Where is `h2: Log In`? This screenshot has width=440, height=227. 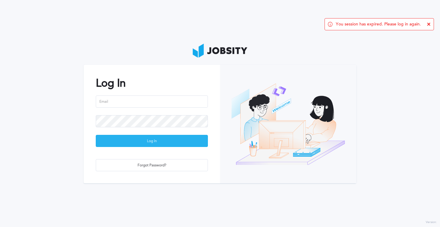
h2: Log In is located at coordinates (152, 83).